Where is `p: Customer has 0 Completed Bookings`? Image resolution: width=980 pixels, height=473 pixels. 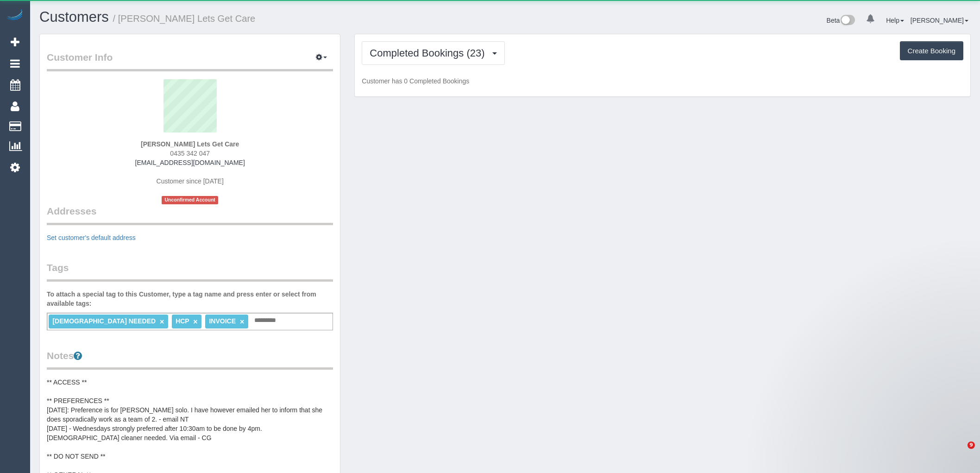 p: Customer has 0 Completed Bookings is located at coordinates (662, 81).